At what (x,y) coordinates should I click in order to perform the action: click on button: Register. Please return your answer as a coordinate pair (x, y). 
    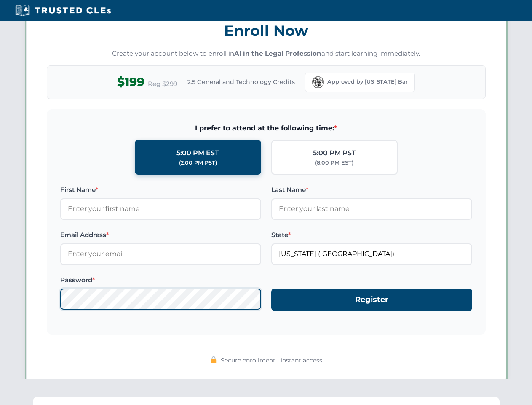
    Looking at the image, I should click on (372, 299).